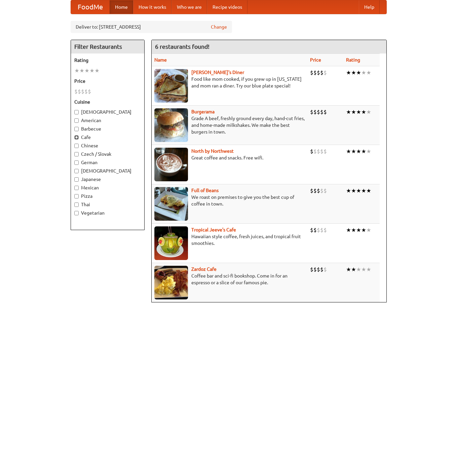  Describe the element at coordinates (171, 125) in the screenshot. I see `img: burgerama.jpg` at that location.